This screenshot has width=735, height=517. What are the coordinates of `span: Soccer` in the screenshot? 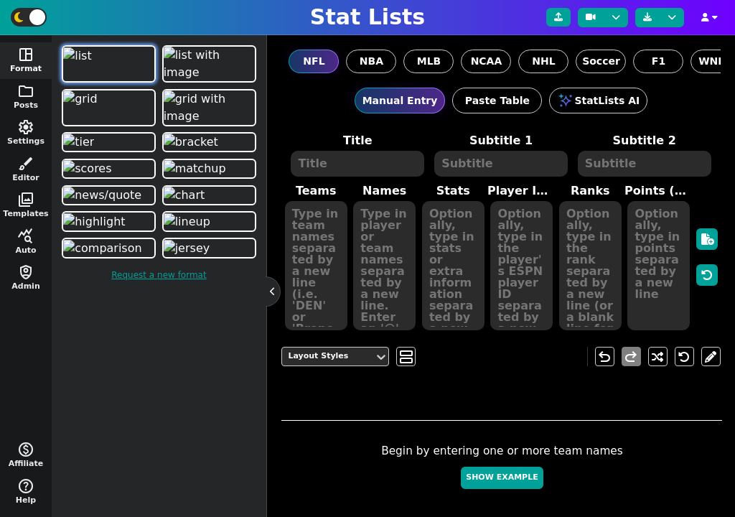 It's located at (601, 61).